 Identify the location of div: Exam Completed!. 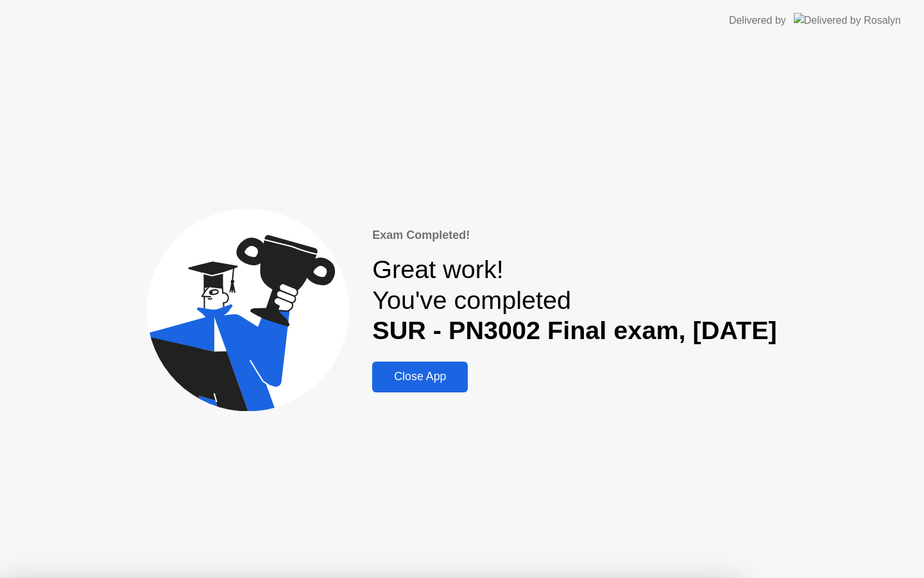
(574, 235).